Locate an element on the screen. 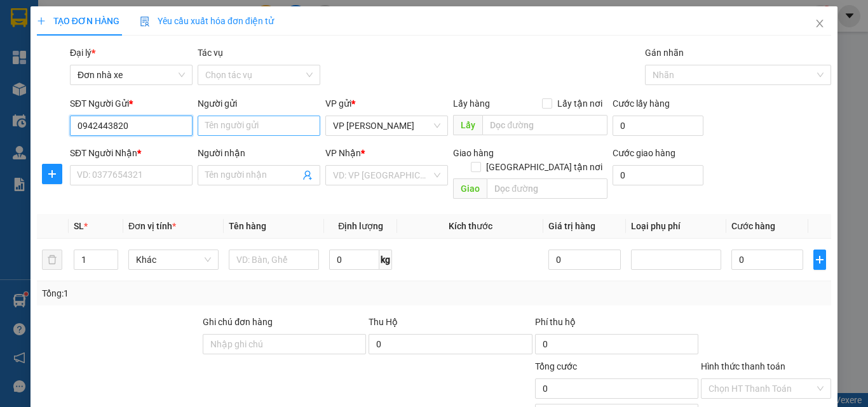 This screenshot has height=407, width=868. label: Cước lấy hàng is located at coordinates (641, 103).